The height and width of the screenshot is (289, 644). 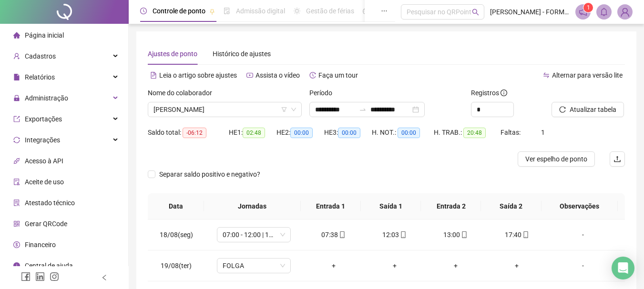 What do you see at coordinates (384, 11) in the screenshot?
I see `span: ellipsis` at bounding box center [384, 11].